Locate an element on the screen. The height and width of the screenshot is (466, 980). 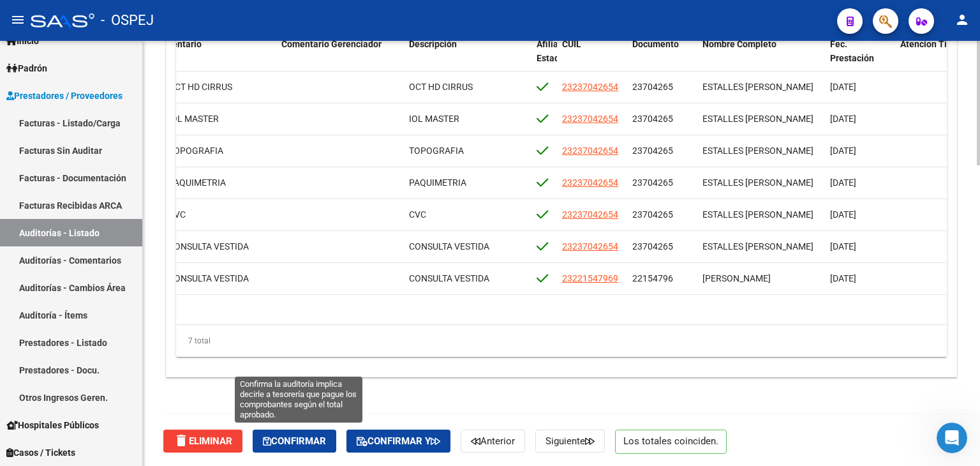
span: Casos / Tickets is located at coordinates (41, 453).